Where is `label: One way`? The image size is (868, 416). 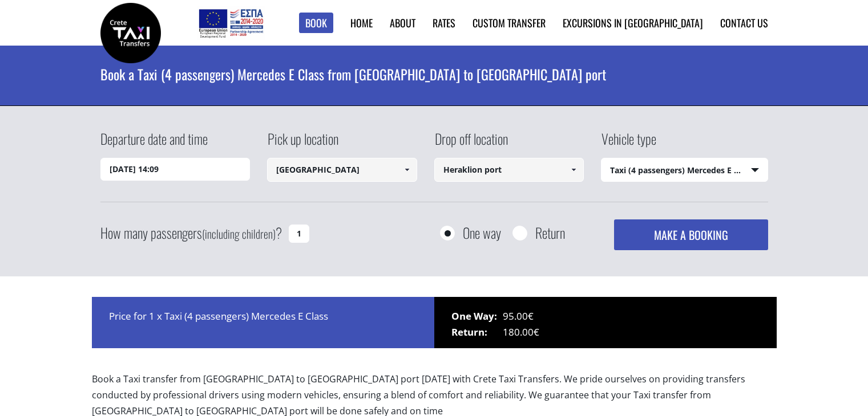
label: One way is located at coordinates (482, 232).